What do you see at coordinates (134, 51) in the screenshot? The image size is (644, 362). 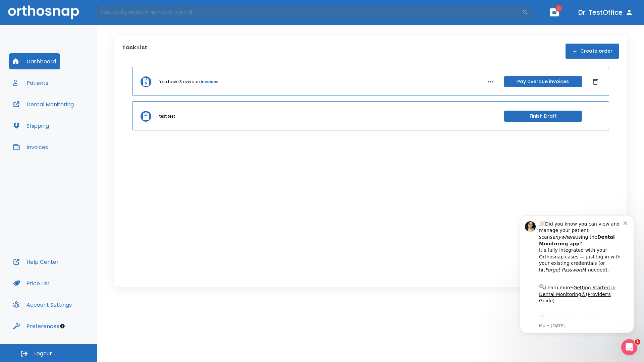 I see `p: Task List` at bounding box center [134, 51].